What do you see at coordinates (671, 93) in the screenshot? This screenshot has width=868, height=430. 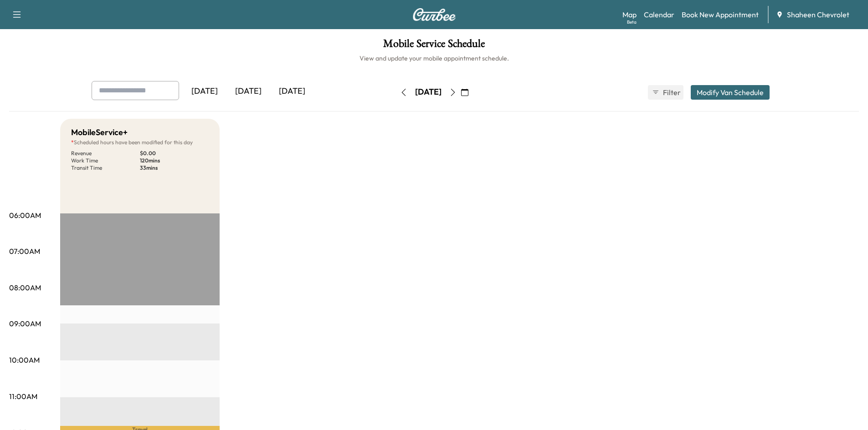 I see `span: Filter` at bounding box center [671, 93].